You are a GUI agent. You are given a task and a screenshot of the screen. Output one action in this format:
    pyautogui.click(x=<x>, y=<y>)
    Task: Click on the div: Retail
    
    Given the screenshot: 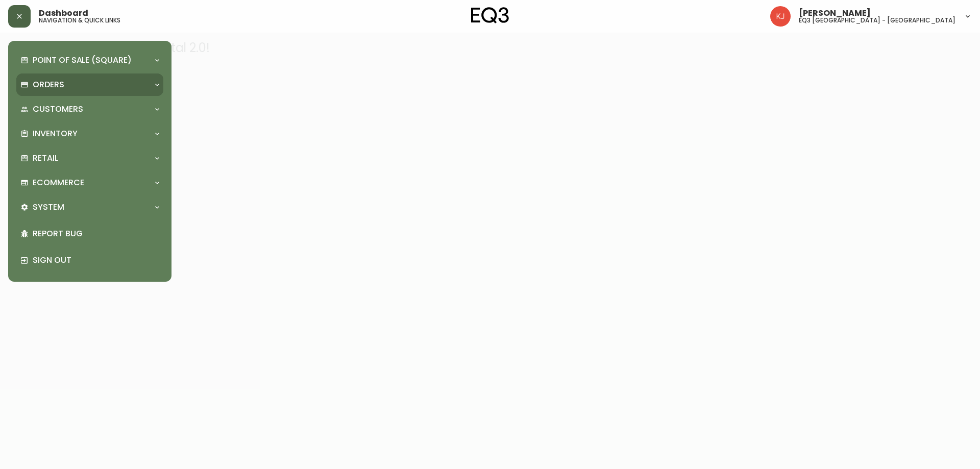 What is the action you would take?
    pyautogui.click(x=90, y=158)
    